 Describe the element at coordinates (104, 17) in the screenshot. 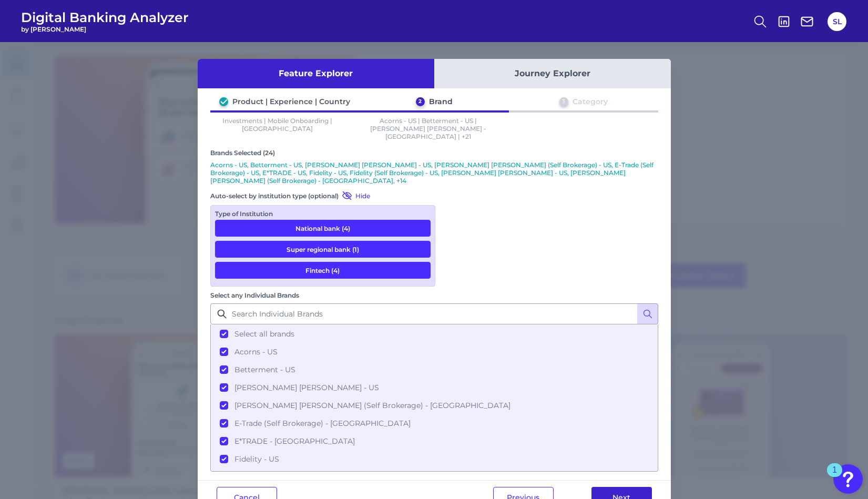

I see `span: Digital Banking Analyzer` at that location.